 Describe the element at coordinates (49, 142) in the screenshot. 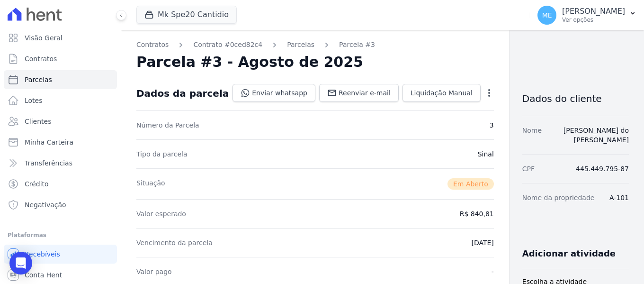

I see `span: Minha Carteira` at that location.